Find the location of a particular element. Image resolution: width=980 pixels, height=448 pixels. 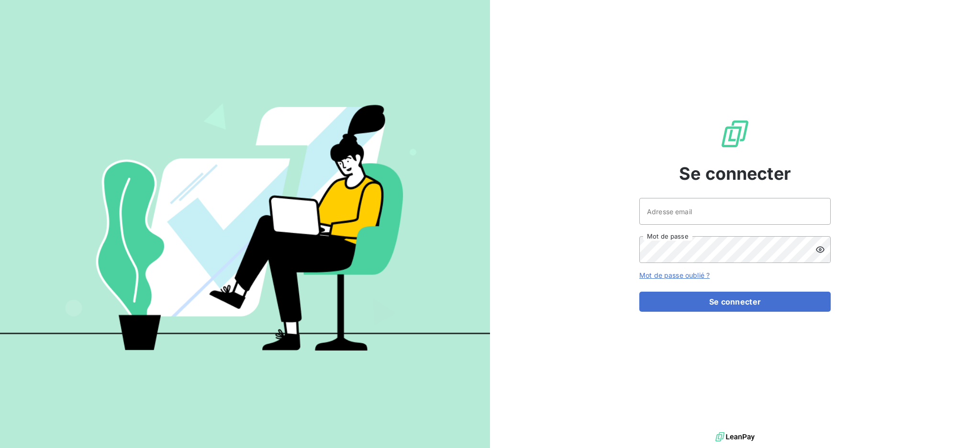

span: Se connecter is located at coordinates (735, 173).